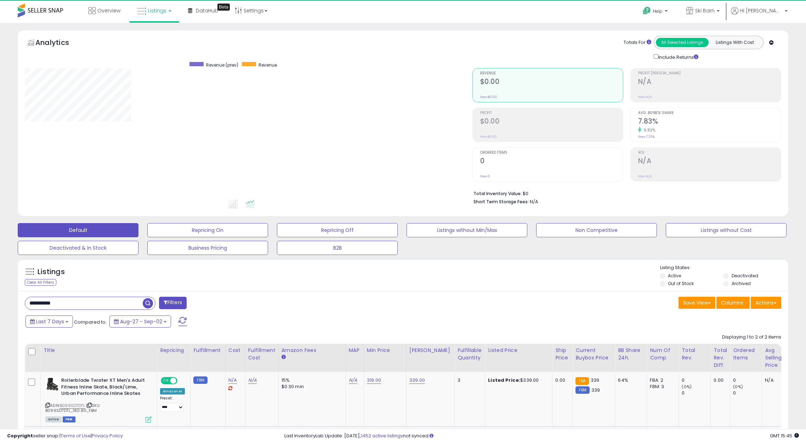 The image size is (806, 443). Describe the element at coordinates (50, 322) in the screenshot. I see `span: Last 7 Days` at that location.